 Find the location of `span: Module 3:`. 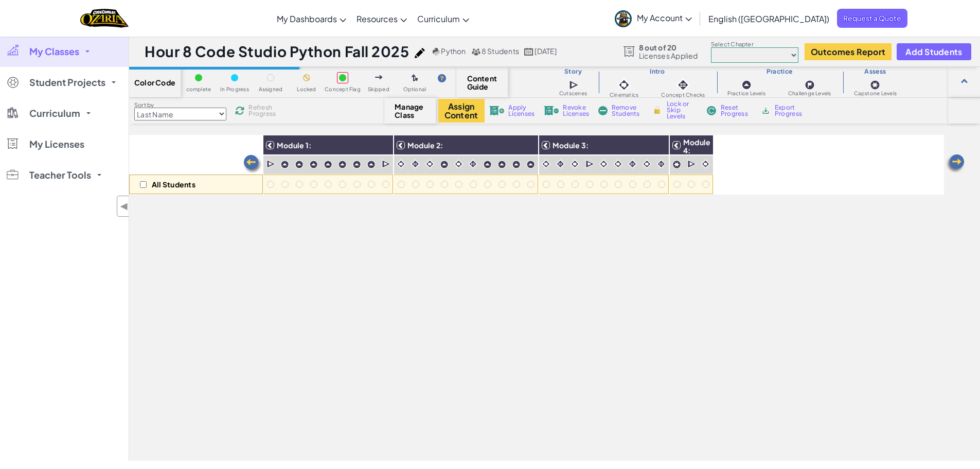

span: Module 3: is located at coordinates (571, 145).